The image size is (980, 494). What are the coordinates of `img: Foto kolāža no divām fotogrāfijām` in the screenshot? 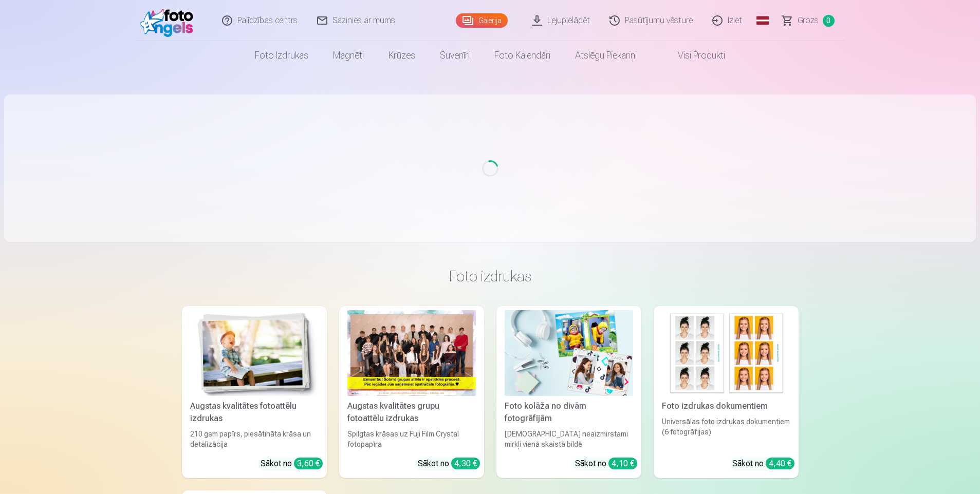 It's located at (569, 353).